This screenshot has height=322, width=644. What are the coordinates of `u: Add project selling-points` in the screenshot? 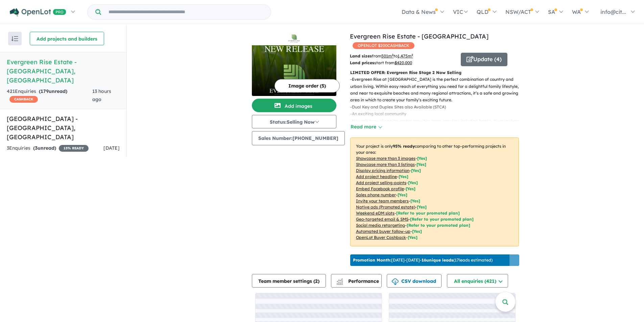 It's located at (381, 182).